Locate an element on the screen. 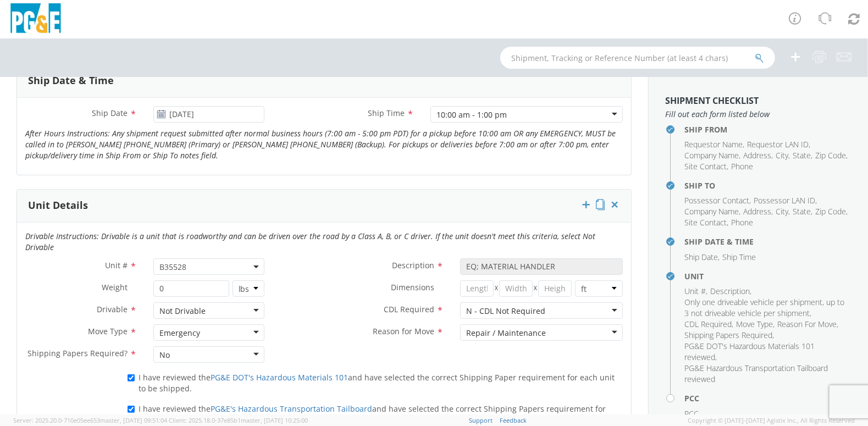 This screenshot has height=426, width=868. h3: Ship Date & Time is located at coordinates (71, 81).